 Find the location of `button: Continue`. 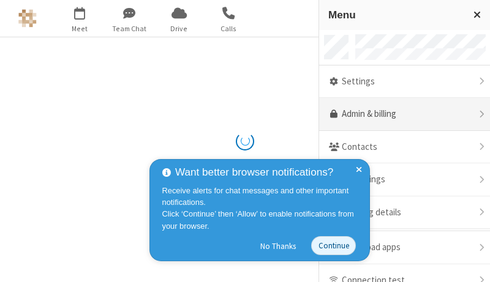

button: Continue is located at coordinates (333, 245).